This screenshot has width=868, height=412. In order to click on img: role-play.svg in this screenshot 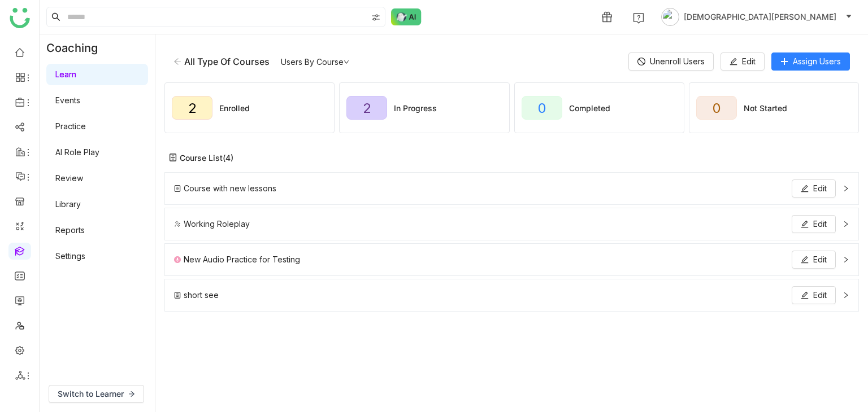, I will do `click(178, 224)`.